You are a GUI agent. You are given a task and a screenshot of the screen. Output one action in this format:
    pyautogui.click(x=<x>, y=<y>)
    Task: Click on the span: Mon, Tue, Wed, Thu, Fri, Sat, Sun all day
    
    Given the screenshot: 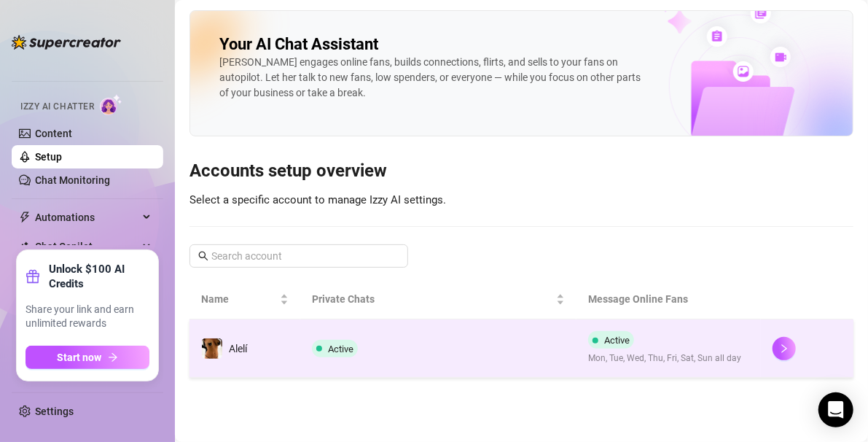 What is the action you would take?
    pyautogui.click(x=665, y=358)
    